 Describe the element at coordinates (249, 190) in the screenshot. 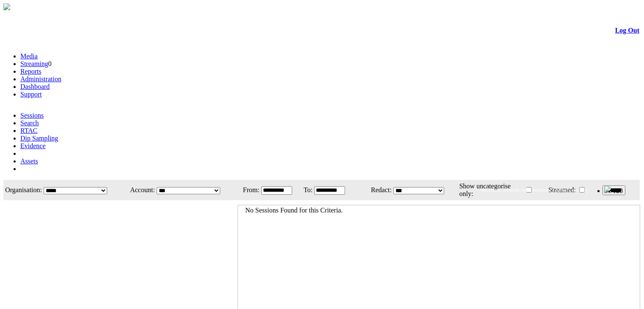

I see `td: From:` at that location.